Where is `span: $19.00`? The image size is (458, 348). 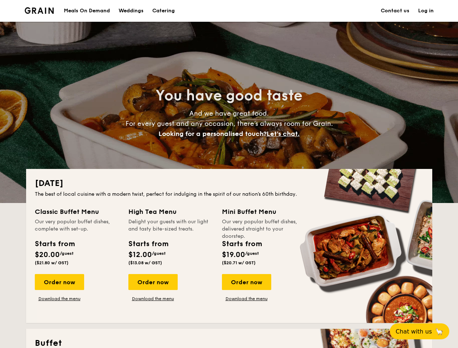
span: $19.00 is located at coordinates (234, 255).